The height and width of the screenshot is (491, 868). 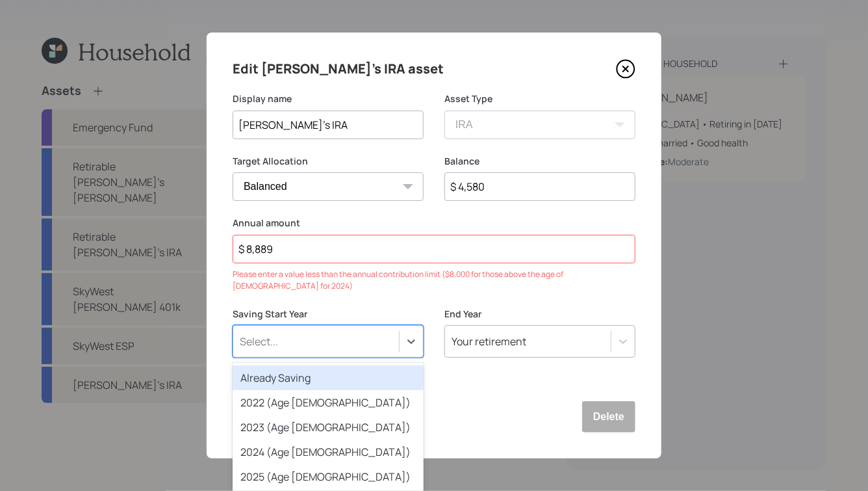 What do you see at coordinates (434, 223) in the screenshot?
I see `label: Annual amount` at bounding box center [434, 223].